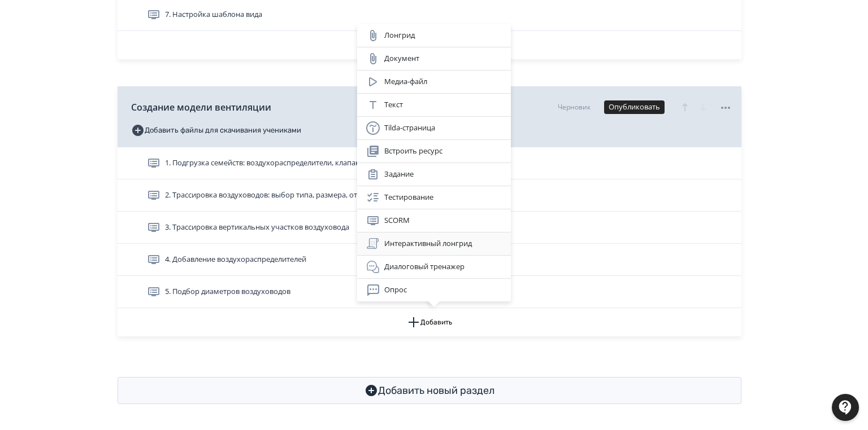  I want to click on div: Интерактивный лонгрид, so click(434, 244).